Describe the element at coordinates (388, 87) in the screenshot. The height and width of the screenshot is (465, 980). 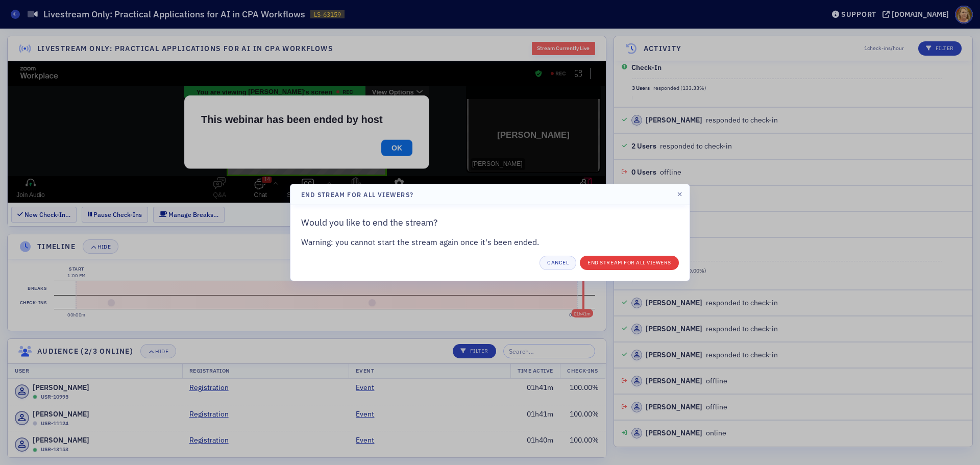
I see `button: OK` at that location.